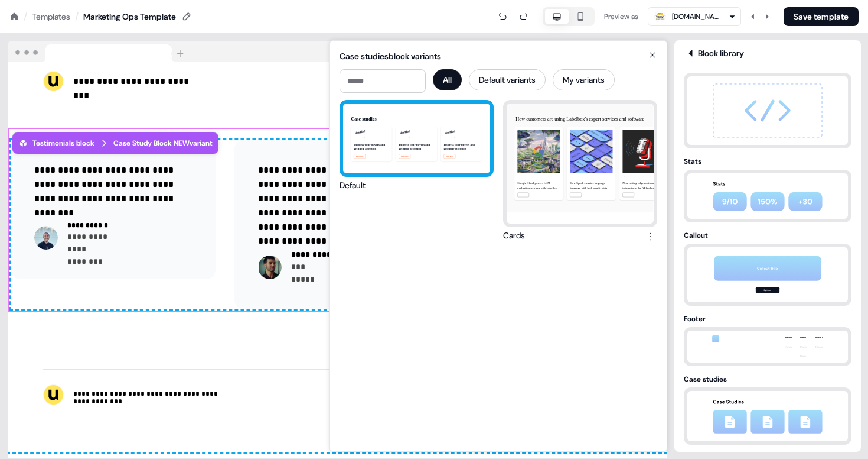  What do you see at coordinates (768, 162) in the screenshot?
I see `div: Stats` at bounding box center [768, 162].